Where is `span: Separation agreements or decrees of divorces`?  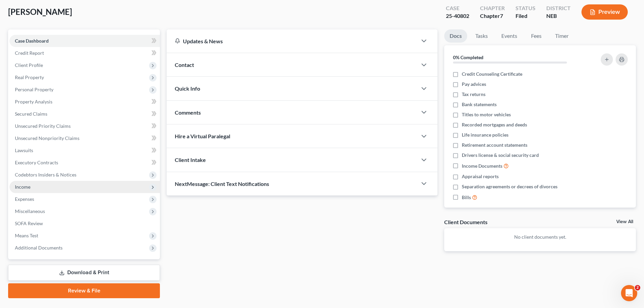 span: Separation agreements or decrees of divorces is located at coordinates (509, 187).